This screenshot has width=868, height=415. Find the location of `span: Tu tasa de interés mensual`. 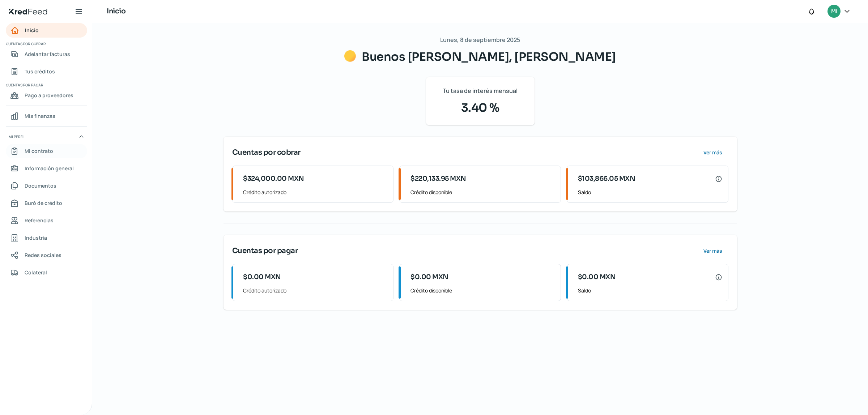

span: Tu tasa de interés mensual is located at coordinates (480, 90).